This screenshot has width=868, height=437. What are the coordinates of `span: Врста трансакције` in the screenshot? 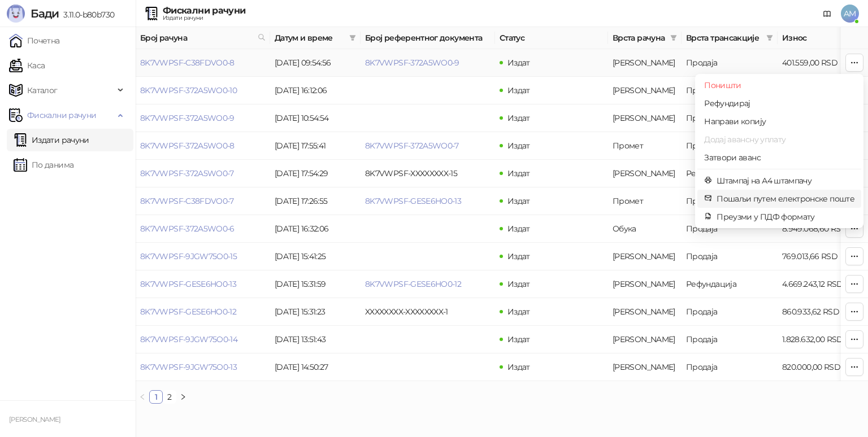 It's located at (723, 38).